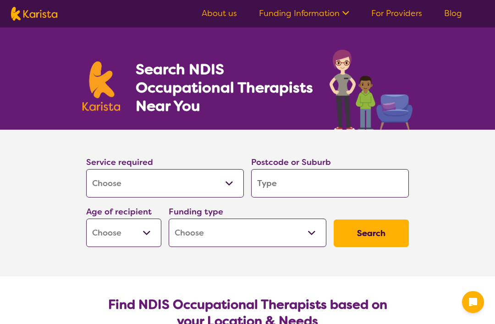  Describe the element at coordinates (219, 13) in the screenshot. I see `a: About us` at that location.